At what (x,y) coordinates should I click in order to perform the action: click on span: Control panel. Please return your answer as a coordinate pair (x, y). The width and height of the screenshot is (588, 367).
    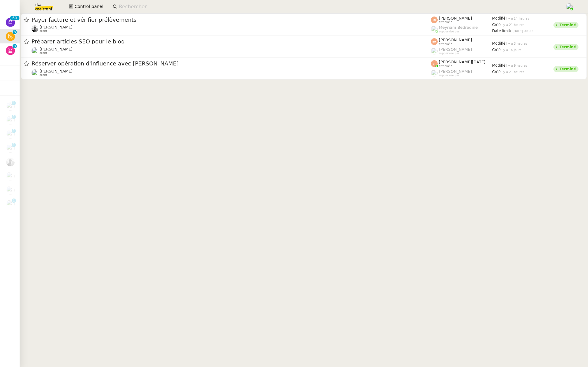
    Looking at the image, I should click on (89, 6).